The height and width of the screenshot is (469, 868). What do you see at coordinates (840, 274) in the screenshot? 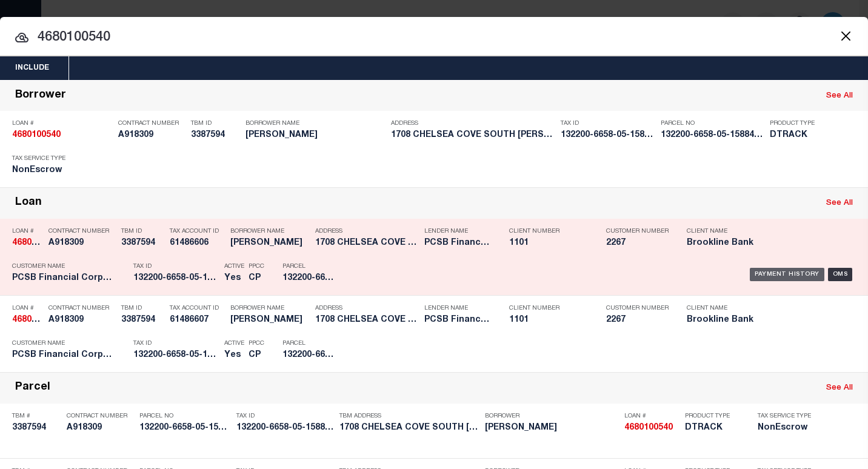
I see `div: OMS` at bounding box center [840, 274].